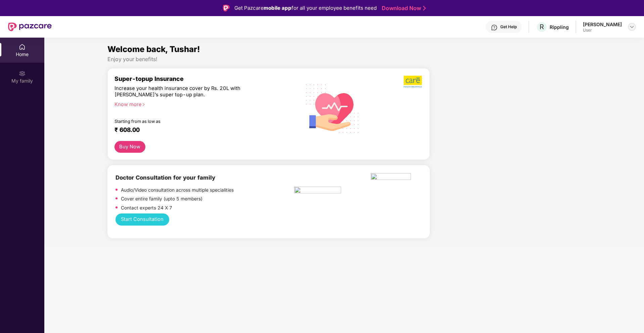  I want to click on img: New Pazcare Logo, so click(30, 27).